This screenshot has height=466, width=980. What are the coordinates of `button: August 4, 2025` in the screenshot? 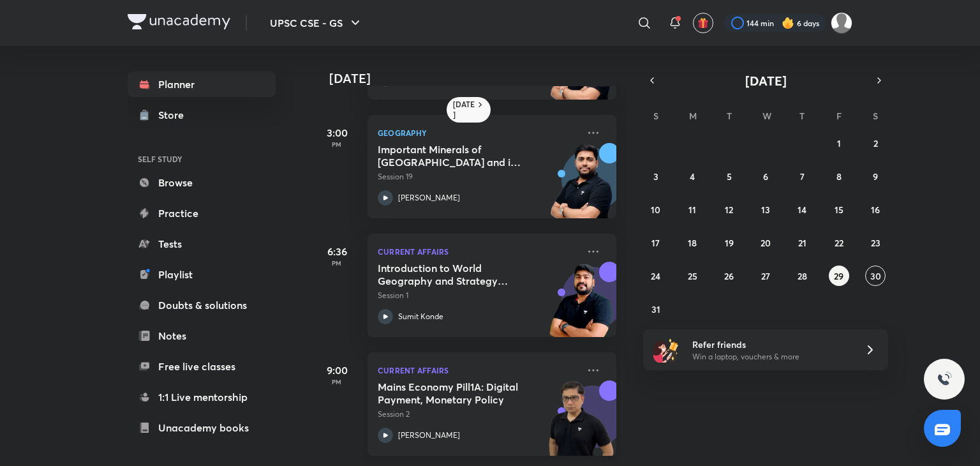 It's located at (693, 176).